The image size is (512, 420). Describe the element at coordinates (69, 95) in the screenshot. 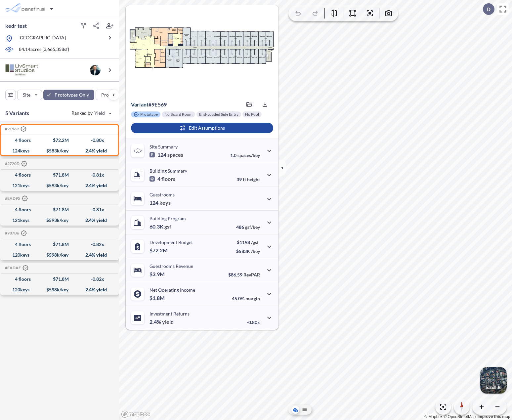

I see `button: Prototypes Only` at that location.